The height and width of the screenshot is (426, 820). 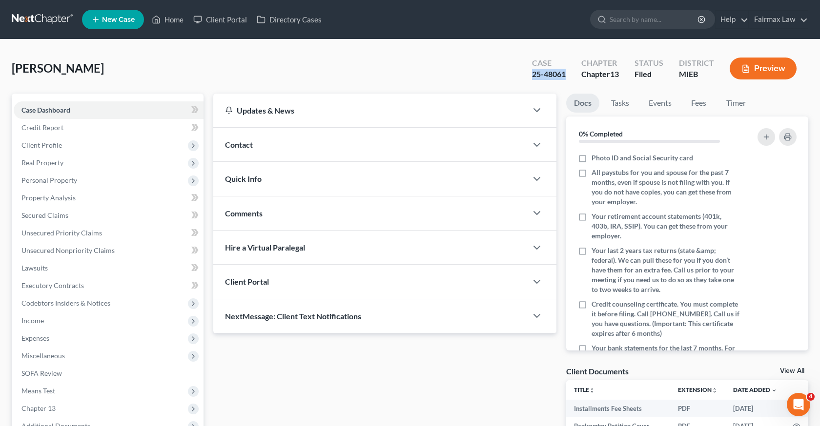 I want to click on span: 13, so click(x=614, y=74).